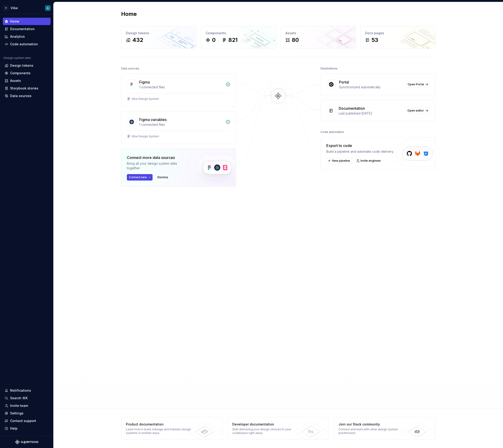  Describe the element at coordinates (398, 33) in the screenshot. I see `div: Docs pages` at that location.